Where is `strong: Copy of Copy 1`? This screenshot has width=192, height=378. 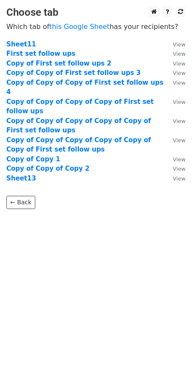
strong: Copy of Copy 1 is located at coordinates (33, 159).